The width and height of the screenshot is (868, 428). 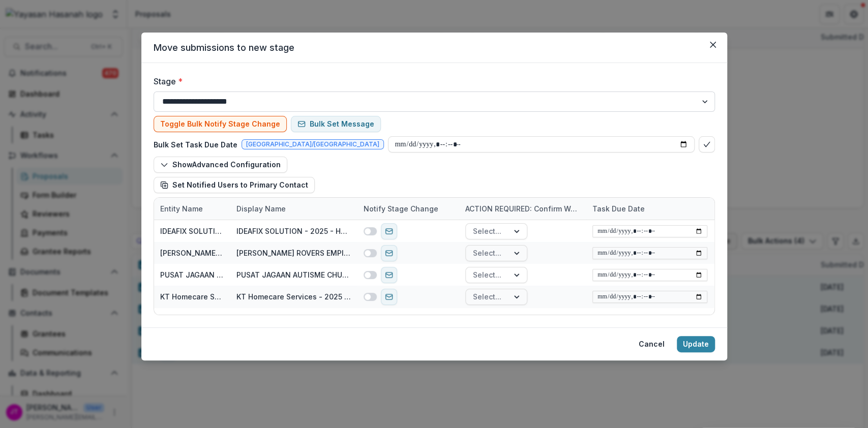 I want to click on div: PUSAT JAGAAN AUTISME CHUKAI, so click(x=192, y=275).